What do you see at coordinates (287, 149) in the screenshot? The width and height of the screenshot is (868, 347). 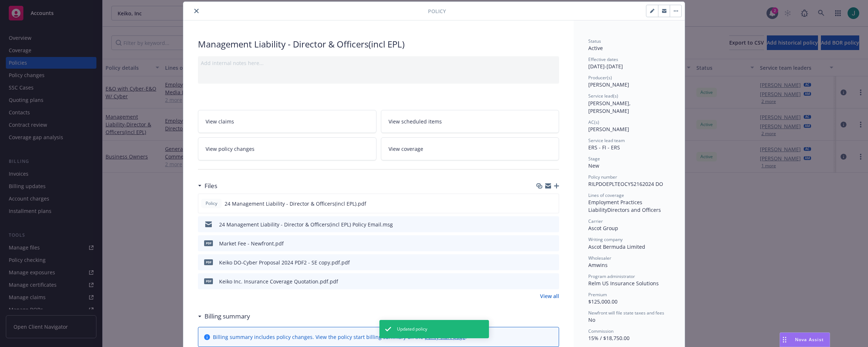 I see `a: View policy changes` at bounding box center [287, 149].